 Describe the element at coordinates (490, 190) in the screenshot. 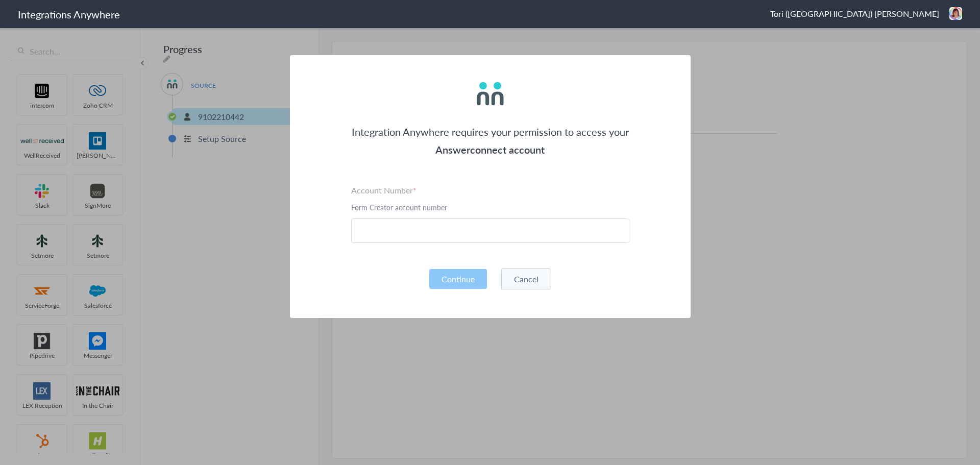

I see `label: Account Number` at that location.